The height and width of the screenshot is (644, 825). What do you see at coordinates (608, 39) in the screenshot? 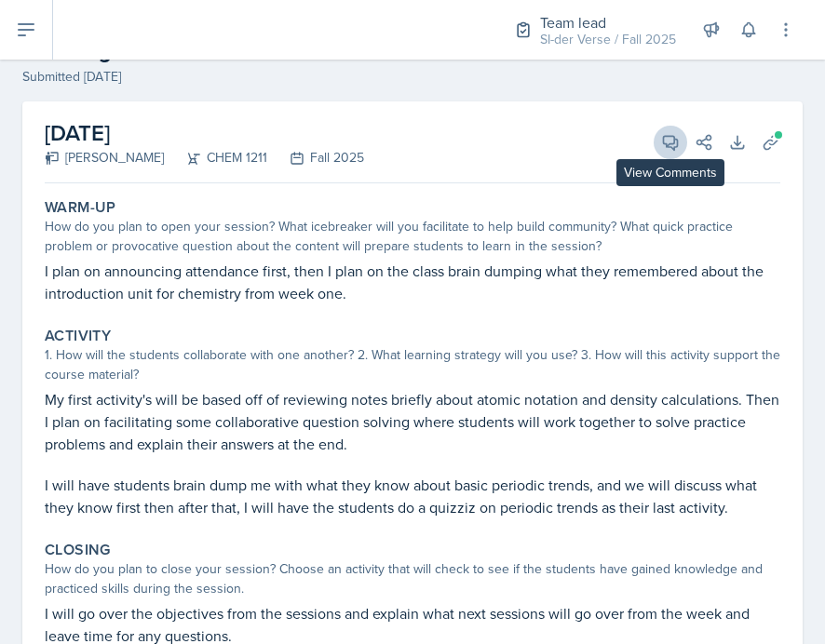
I see `div: SI-der Verse / Fall 2025` at bounding box center [608, 39].